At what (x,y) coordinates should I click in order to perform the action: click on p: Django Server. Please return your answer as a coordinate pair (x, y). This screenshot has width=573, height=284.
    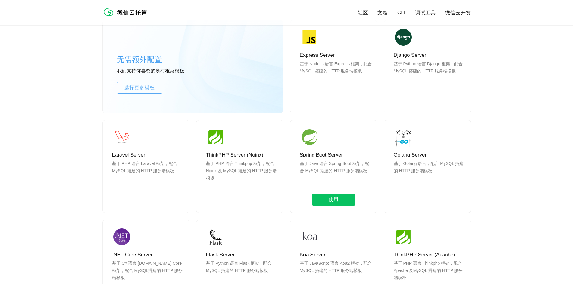
    Looking at the image, I should click on (430, 55).